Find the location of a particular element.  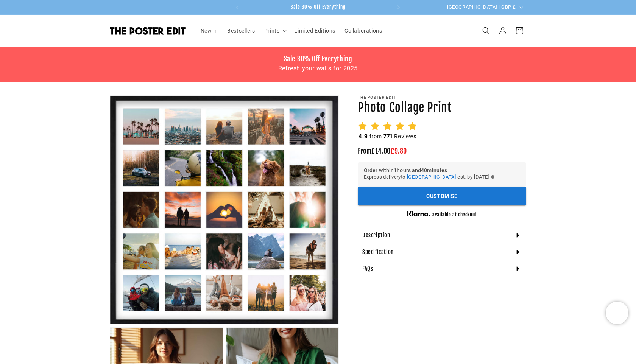

img: The Poster Edit is located at coordinates (148, 31).